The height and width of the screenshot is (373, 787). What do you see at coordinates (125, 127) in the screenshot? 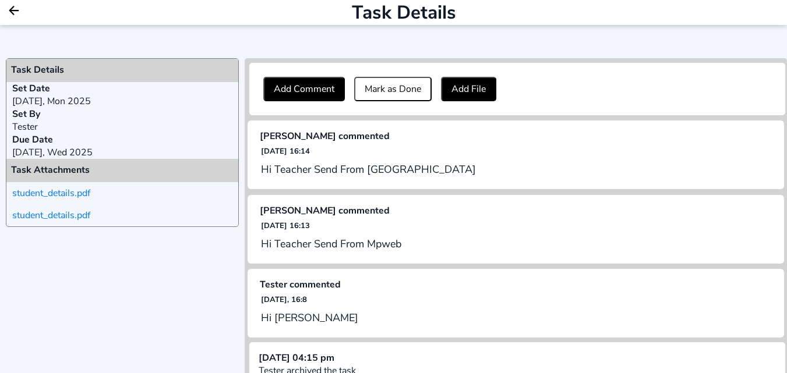
I see `p: Tester` at bounding box center [125, 127].